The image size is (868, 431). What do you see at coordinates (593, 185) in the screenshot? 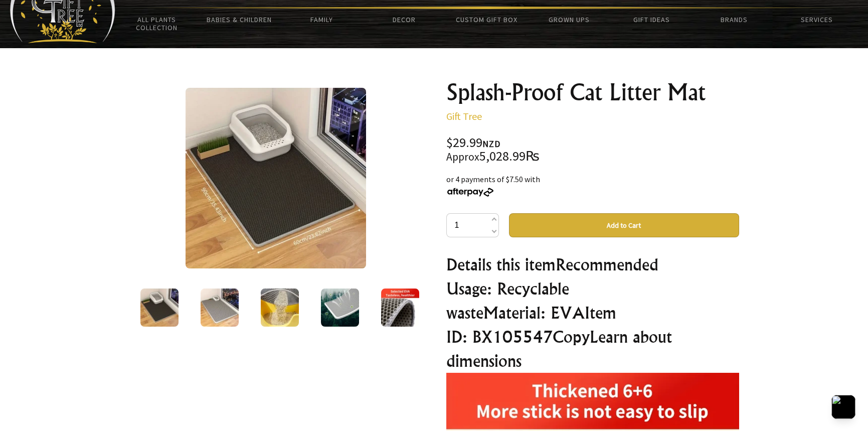
I see `div: or 4 payments of $7.50 with` at bounding box center [593, 185].